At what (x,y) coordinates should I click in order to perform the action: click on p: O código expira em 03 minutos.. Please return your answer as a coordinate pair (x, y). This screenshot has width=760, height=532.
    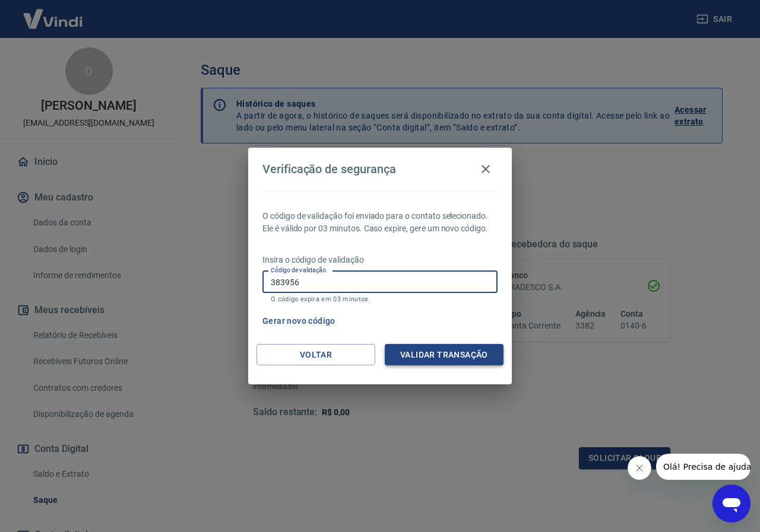
    Looking at the image, I should click on (380, 299).